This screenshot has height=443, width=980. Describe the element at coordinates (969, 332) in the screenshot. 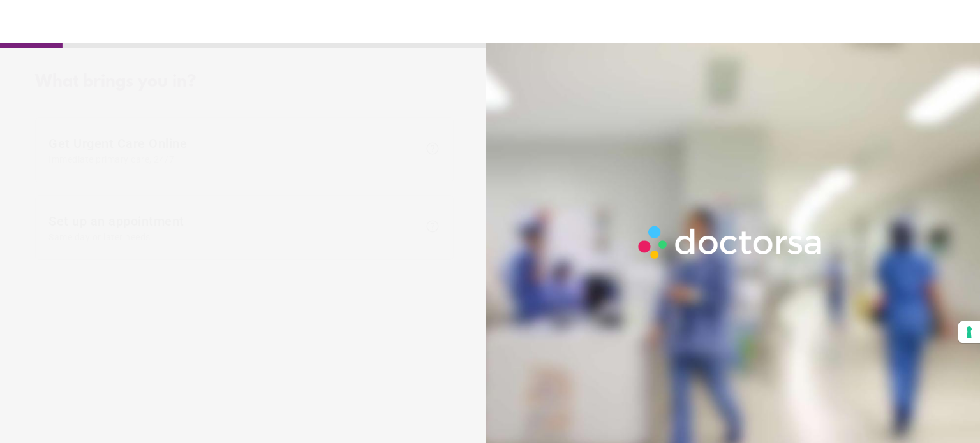

I see `button: Your consent preferences for tracking technologies` at that location.